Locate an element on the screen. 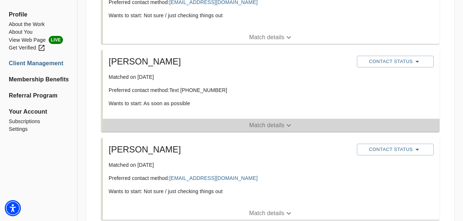 The height and width of the screenshot is (221, 463). li: Membership Benefits is located at coordinates (38, 79).